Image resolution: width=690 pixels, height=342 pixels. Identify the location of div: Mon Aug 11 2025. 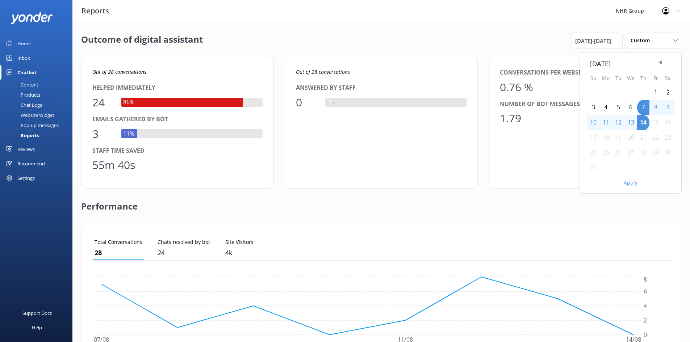
(605, 123).